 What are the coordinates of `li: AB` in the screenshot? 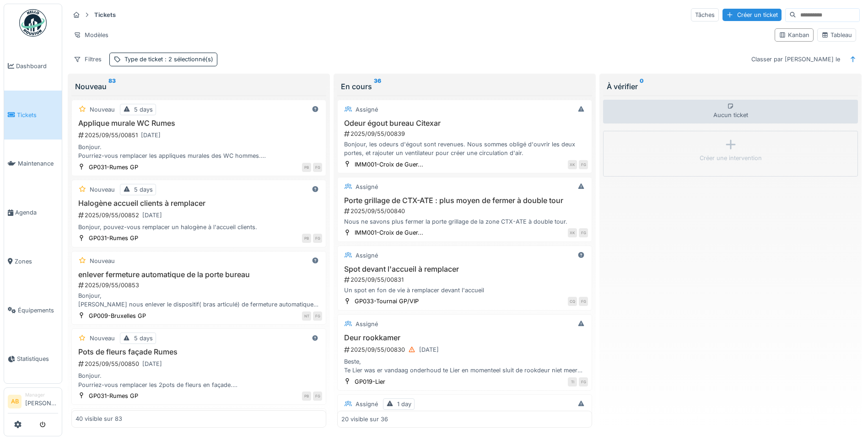 It's located at (15, 402).